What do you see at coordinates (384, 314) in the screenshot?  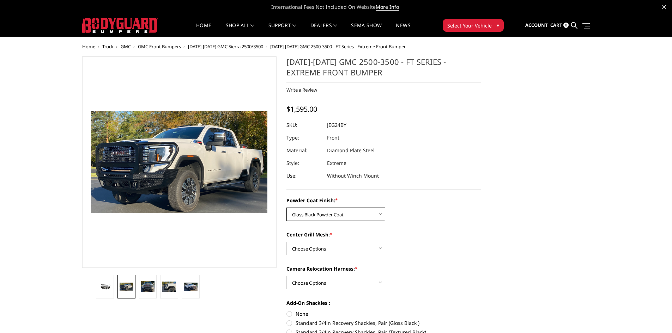 I see `label: None` at bounding box center [384, 314].